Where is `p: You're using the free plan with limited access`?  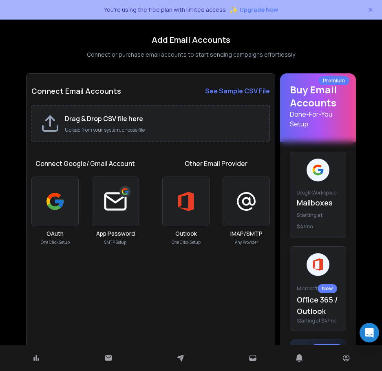
p: You're using the free plan with limited access is located at coordinates (165, 10).